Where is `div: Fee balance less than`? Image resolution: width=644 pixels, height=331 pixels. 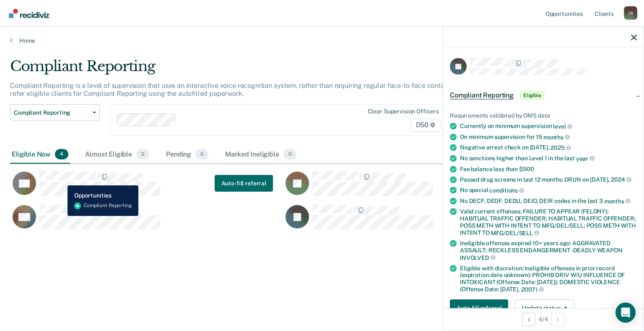
div: Fee balance less than is located at coordinates (548, 169).